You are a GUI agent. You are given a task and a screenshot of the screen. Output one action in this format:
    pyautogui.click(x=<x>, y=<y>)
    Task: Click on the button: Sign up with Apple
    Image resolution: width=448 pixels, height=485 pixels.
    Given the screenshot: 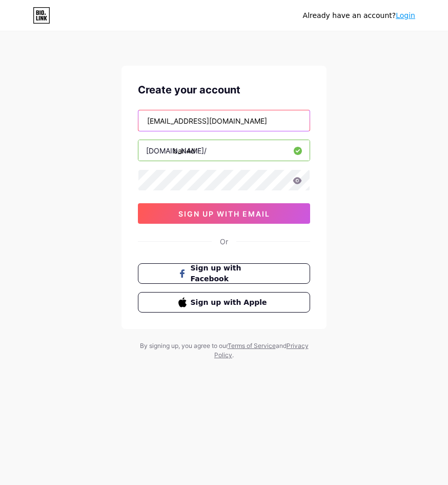 What is the action you would take?
    pyautogui.click(x=224, y=302)
    